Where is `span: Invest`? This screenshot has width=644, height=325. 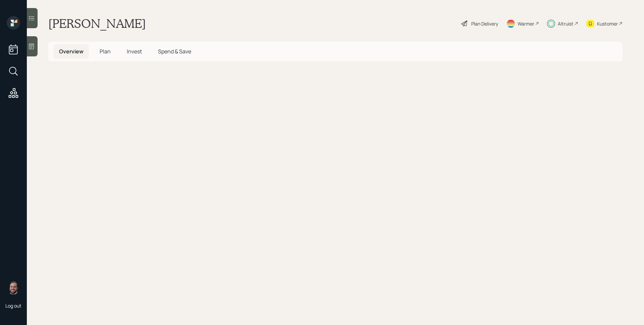 span: Invest is located at coordinates (135, 52).